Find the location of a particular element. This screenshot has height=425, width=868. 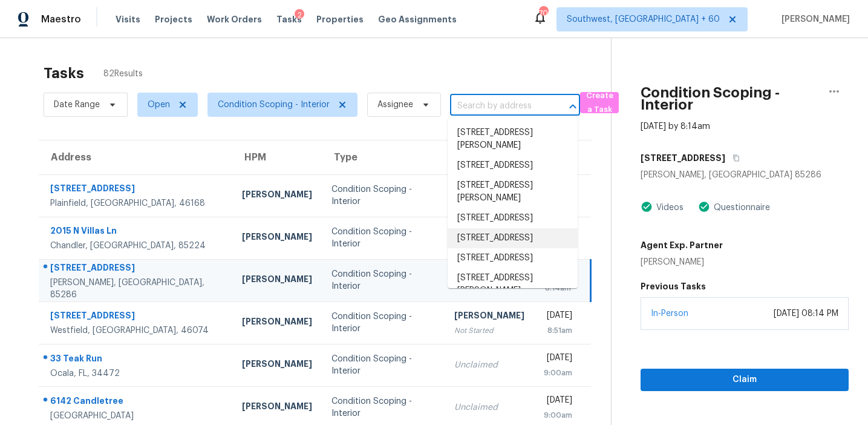

span: Visits is located at coordinates (128, 19).